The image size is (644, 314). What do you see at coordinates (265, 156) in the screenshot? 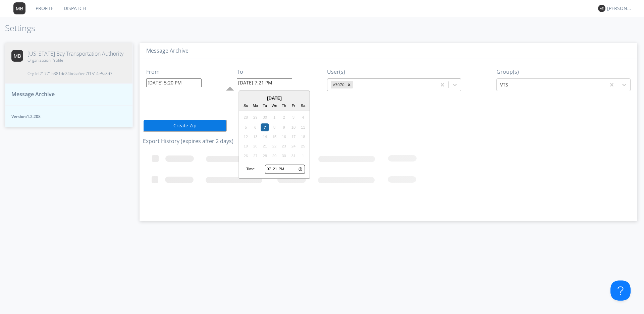
I see `div: Not available Tuesday, October 28th, 2025` at bounding box center [265, 156].